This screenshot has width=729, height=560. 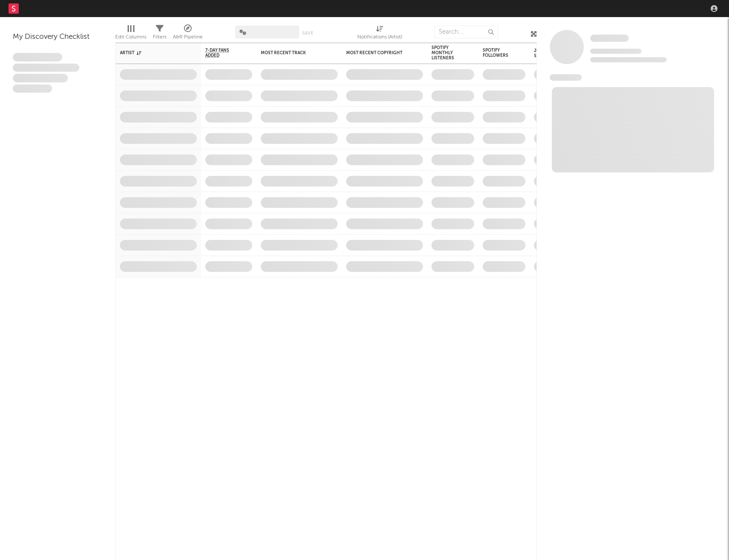 I want to click on div: Spotify Monthly Listeners, so click(x=446, y=53).